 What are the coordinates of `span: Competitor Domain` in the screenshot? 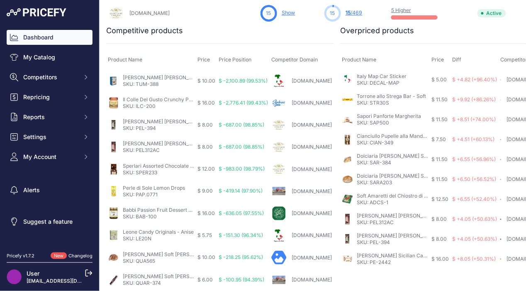 It's located at (294, 59).